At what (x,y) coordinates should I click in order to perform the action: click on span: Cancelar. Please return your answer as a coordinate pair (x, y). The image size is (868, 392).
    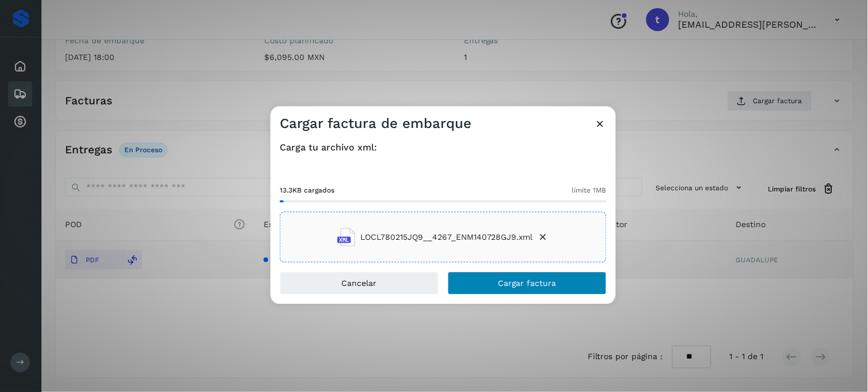
    Looking at the image, I should click on (359, 283).